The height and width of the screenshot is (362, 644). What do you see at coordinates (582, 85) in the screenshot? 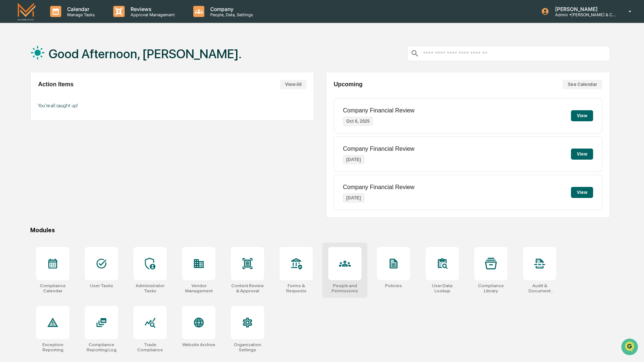
I see `a: See Calendar` at bounding box center [582, 85].